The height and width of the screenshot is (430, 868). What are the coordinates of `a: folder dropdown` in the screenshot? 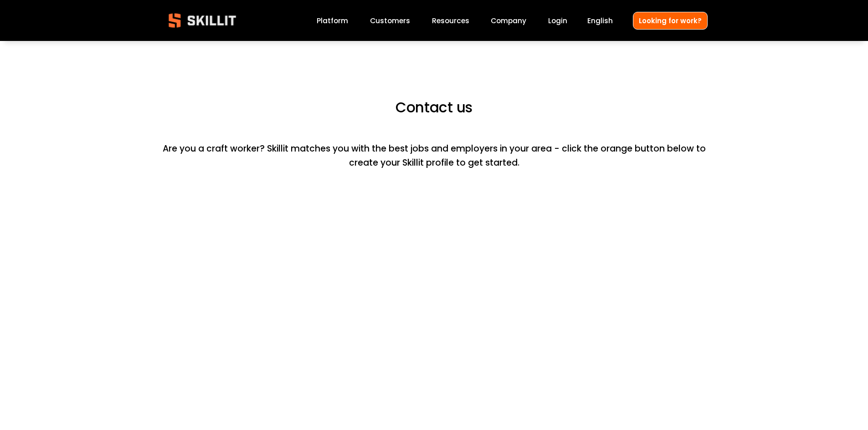 It's located at (450, 21).